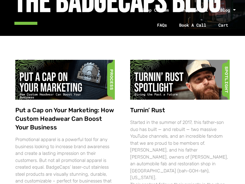 This screenshot has height=184, width=245. What do you see at coordinates (180, 80) in the screenshot?
I see `img: Featured Image that reads: Turnin' Rust Spotlight: Giving the Past a Future. Photo Lance Bush of ...` at bounding box center [180, 80].